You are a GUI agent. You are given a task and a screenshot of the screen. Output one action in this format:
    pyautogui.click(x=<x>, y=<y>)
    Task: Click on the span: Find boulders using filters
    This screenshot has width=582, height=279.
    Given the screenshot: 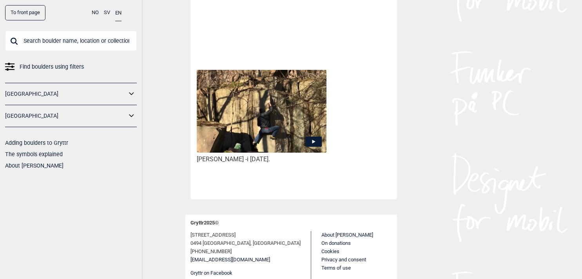 What is the action you would take?
    pyautogui.click(x=52, y=67)
    